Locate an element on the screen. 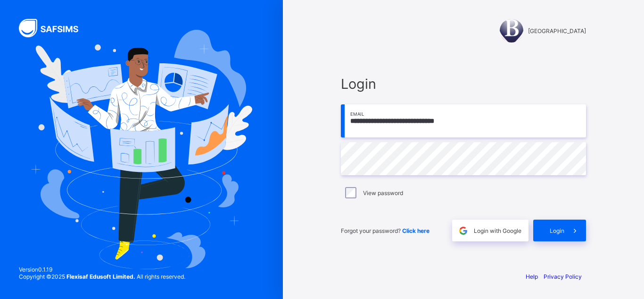 Image resolution: width=644 pixels, height=299 pixels. img: SAFSIMS Logo is located at coordinates (54, 28).